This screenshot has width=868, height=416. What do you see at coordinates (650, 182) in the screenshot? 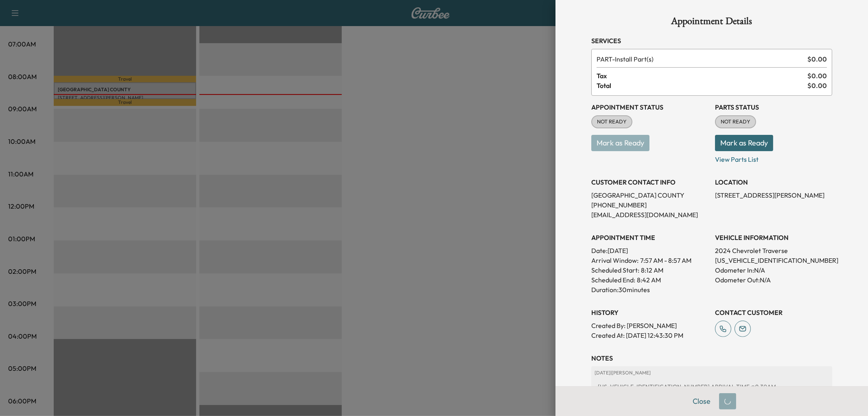
I see `h3: CUSTOMER CONTACT INFO` at bounding box center [650, 182].